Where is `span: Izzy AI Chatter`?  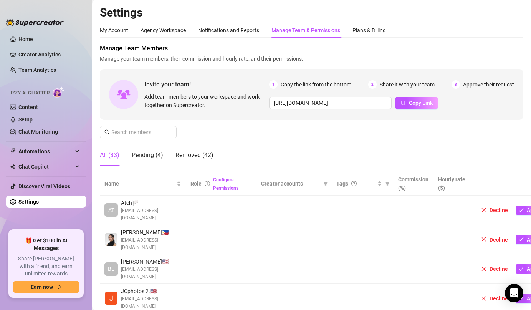 span: Izzy AI Chatter is located at coordinates (30, 93).